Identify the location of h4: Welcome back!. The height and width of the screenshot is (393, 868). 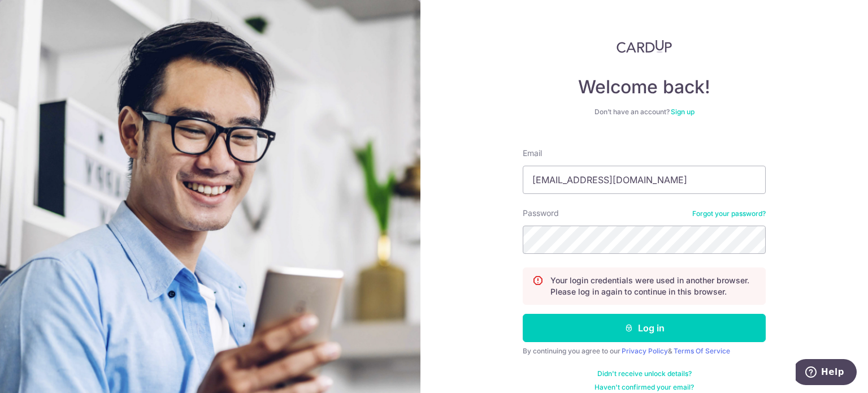
(644, 87).